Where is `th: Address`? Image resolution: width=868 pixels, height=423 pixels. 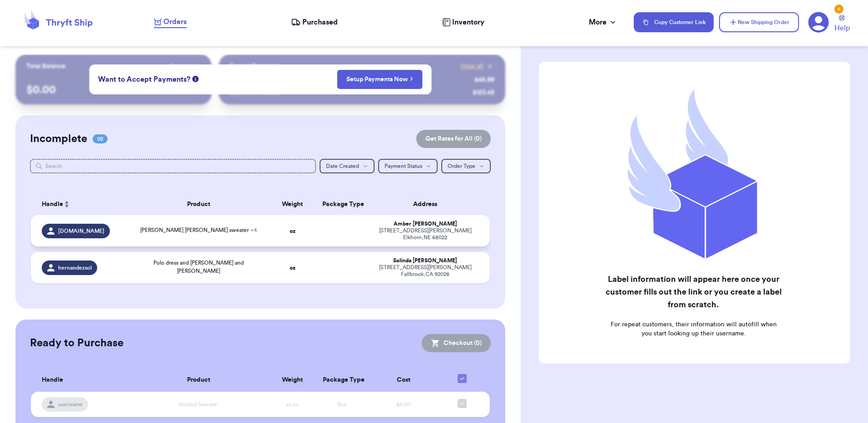
th: Address is located at coordinates (428, 204).